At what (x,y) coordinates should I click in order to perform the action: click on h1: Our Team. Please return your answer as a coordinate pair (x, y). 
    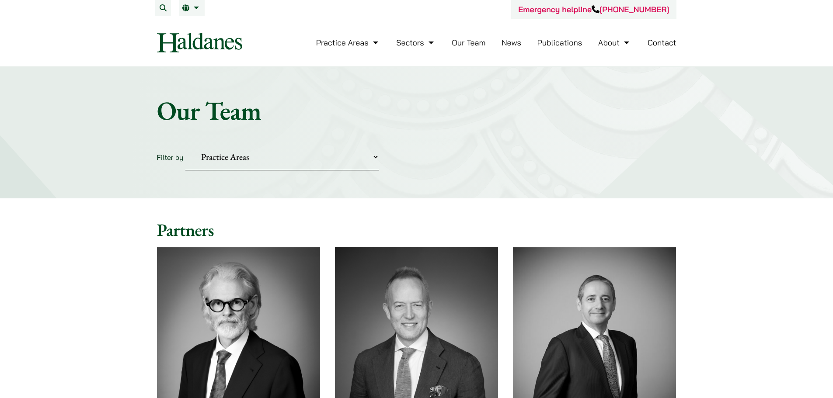
    Looking at the image, I should click on (417, 111).